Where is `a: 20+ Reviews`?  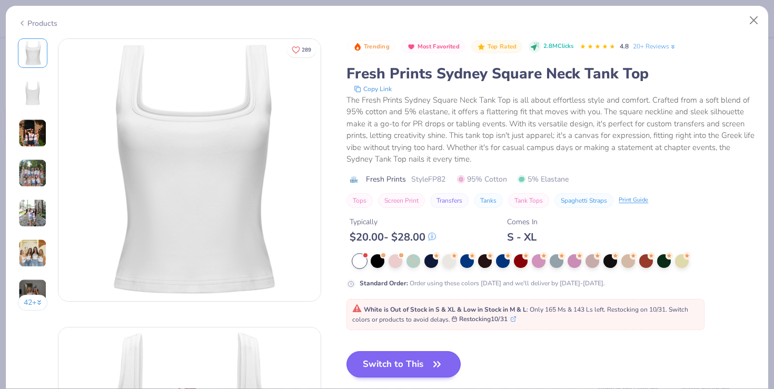 a: 20+ Reviews is located at coordinates (654, 46).